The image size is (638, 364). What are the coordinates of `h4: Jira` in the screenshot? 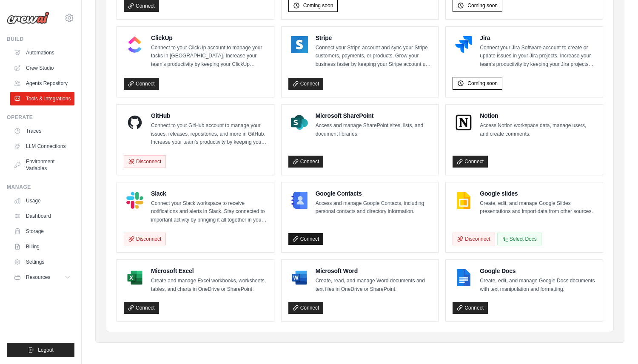 It's located at (538, 38).